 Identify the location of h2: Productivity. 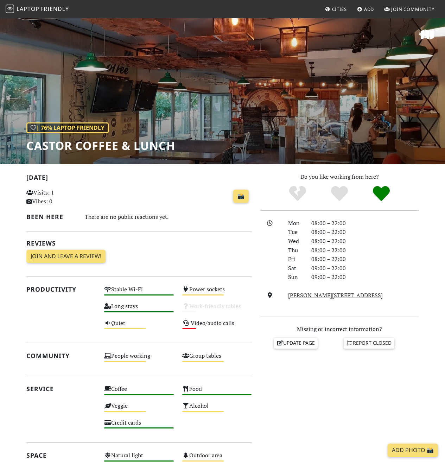
(61, 289).